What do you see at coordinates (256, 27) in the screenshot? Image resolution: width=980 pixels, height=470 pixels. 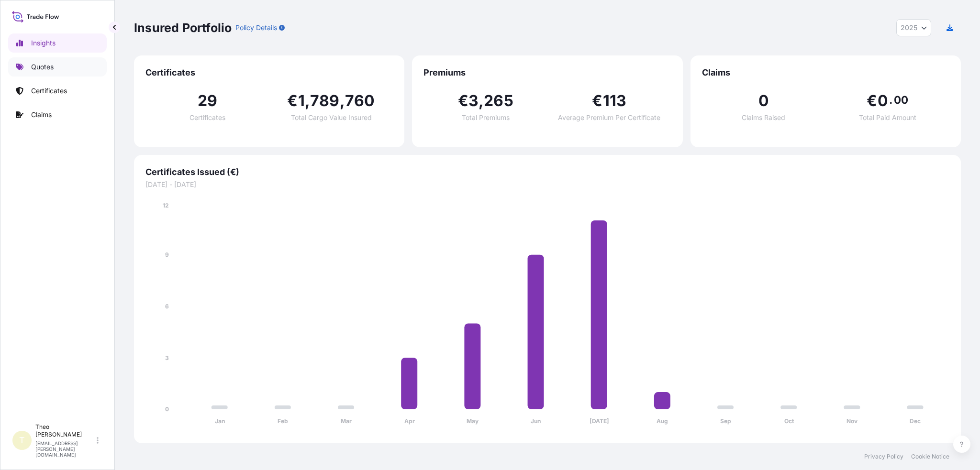 I see `p: Policy Details` at bounding box center [256, 27].